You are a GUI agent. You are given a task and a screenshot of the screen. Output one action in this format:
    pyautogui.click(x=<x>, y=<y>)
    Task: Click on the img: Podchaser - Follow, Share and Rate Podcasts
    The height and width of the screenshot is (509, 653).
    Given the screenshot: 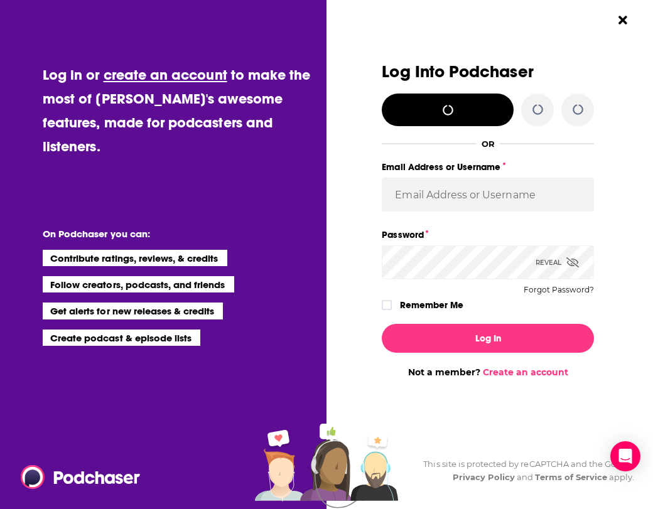 What is the action you would take?
    pyautogui.click(x=81, y=477)
    